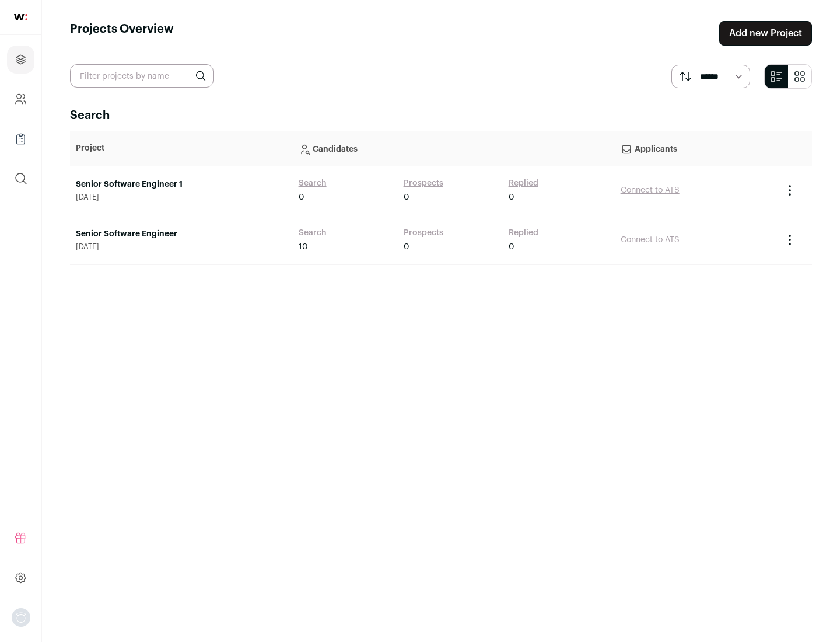  Describe the element at coordinates (441, 115) in the screenshot. I see `h2: Search` at that location.